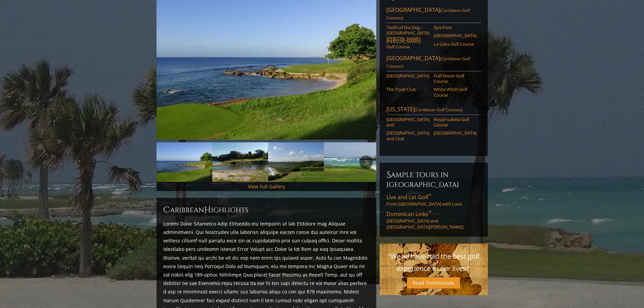  What do you see at coordinates (455, 122) in the screenshot?
I see `a: Royal Isabela Golf Course` at bounding box center [455, 122].